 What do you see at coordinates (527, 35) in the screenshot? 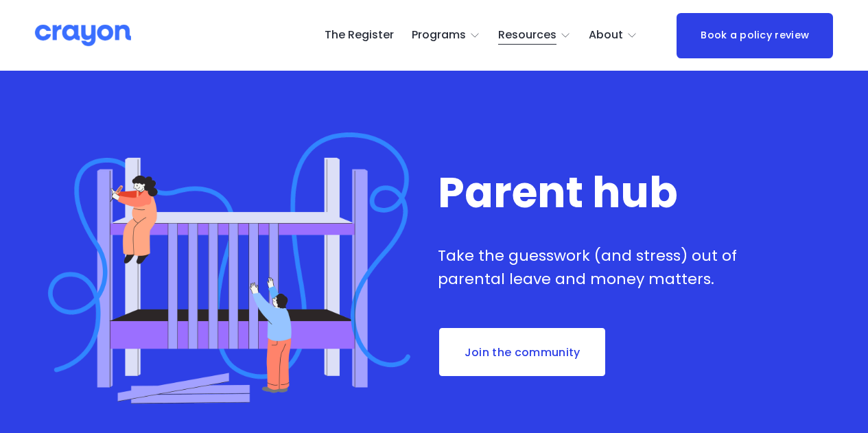
I see `span: Resources` at bounding box center [527, 35].